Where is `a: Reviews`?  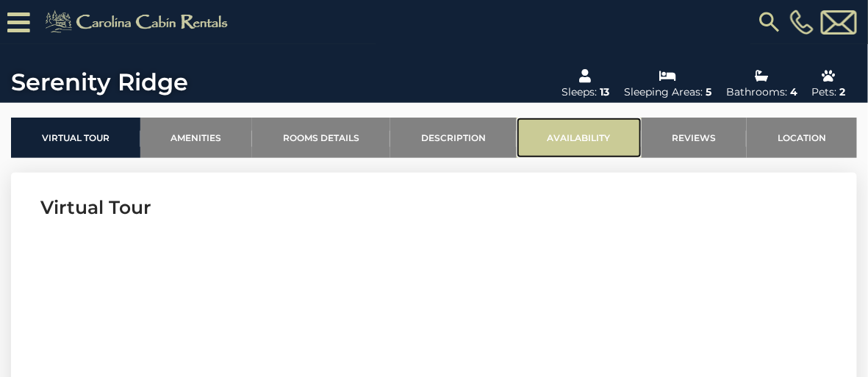
a: Reviews is located at coordinates (695, 137).